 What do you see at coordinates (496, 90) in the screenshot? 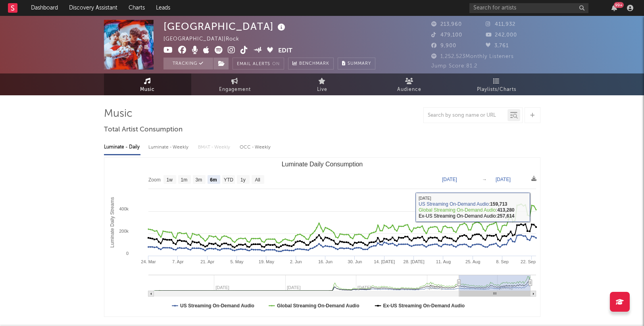
I see `span: Playlists/Charts` at bounding box center [496, 90].